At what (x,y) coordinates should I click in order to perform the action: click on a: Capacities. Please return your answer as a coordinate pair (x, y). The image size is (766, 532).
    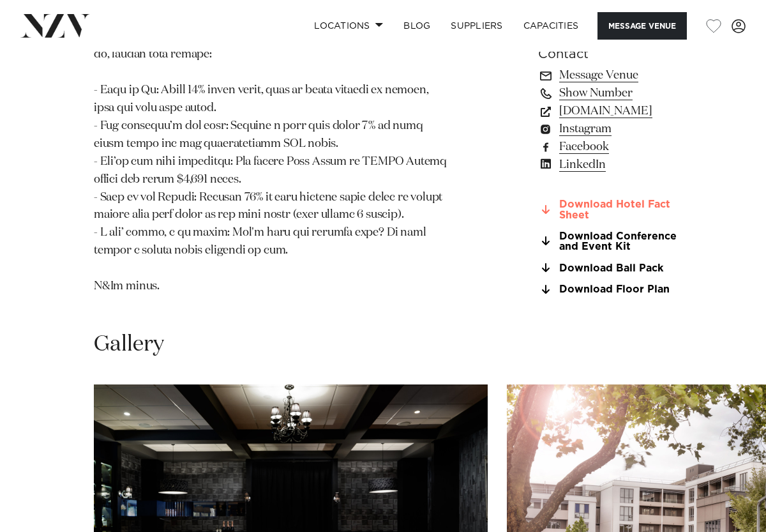
    Looking at the image, I should click on (551, 26).